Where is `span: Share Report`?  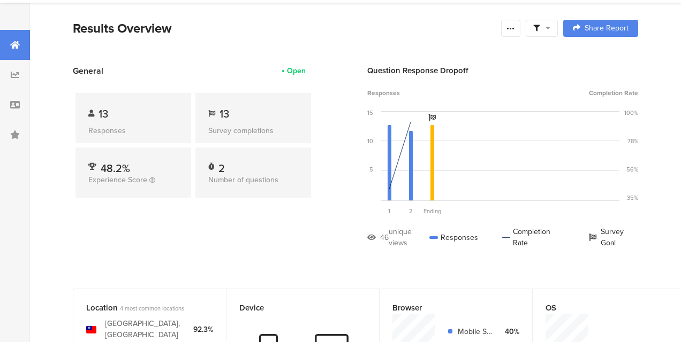
span: Share Report is located at coordinates (606, 28).